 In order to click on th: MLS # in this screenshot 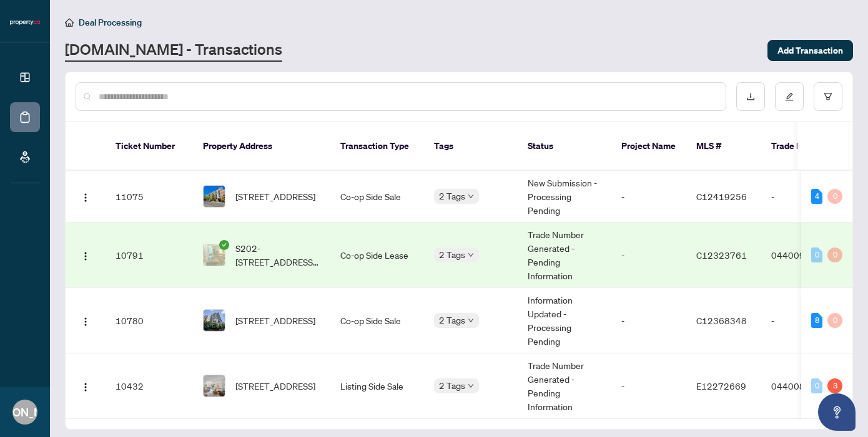, I will do `click(723, 147)`.